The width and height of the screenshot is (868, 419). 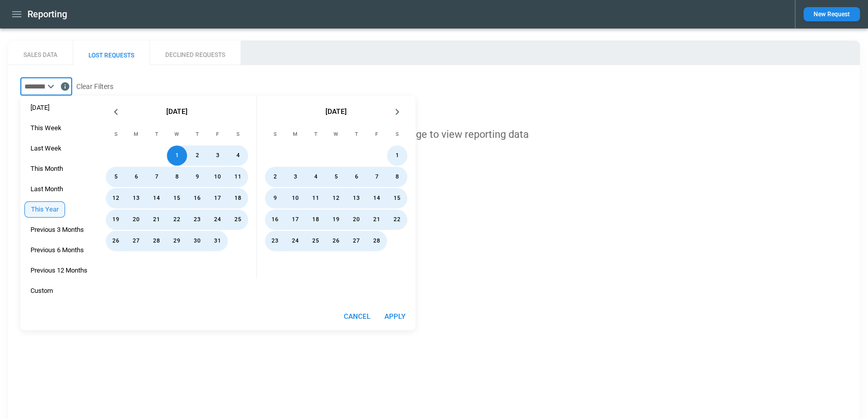 What do you see at coordinates (57, 251) in the screenshot?
I see `span: Previous 6 Months` at bounding box center [57, 251].